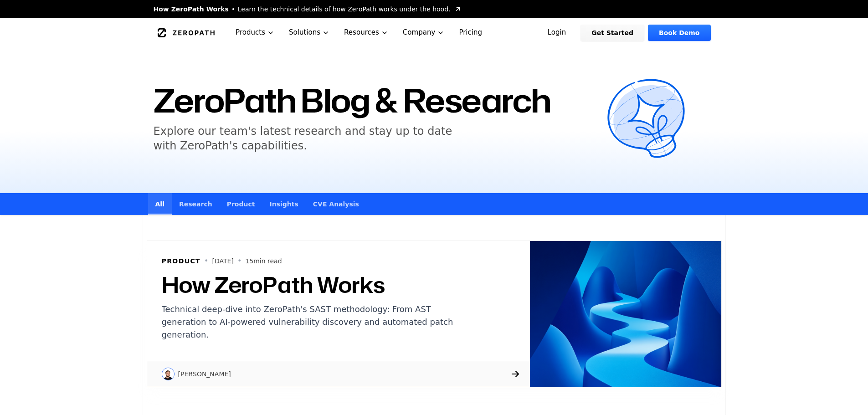 The image size is (868, 415). Describe the element at coordinates (344, 9) in the screenshot. I see `span: Learn the technical details of how ZeroPath works under the hood.` at that location.